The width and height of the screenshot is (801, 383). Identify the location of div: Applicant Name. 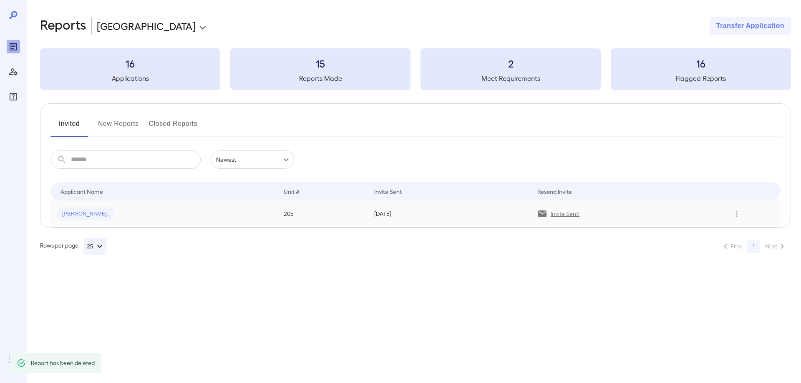
(82, 191).